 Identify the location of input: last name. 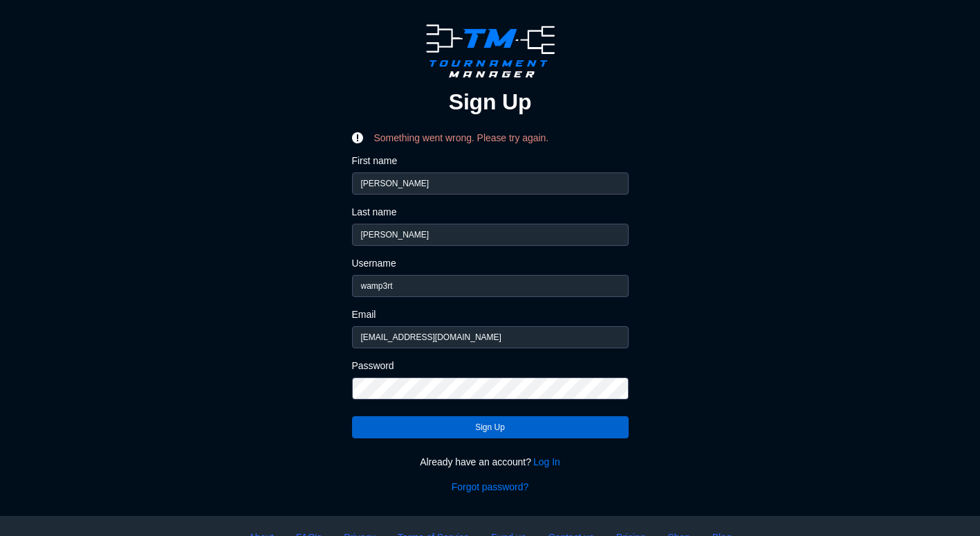
(490, 234).